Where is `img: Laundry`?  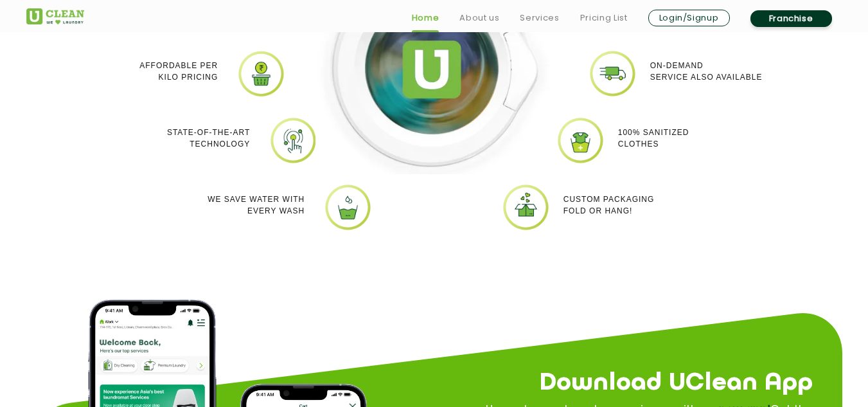
img: Laundry is located at coordinates (612, 74).